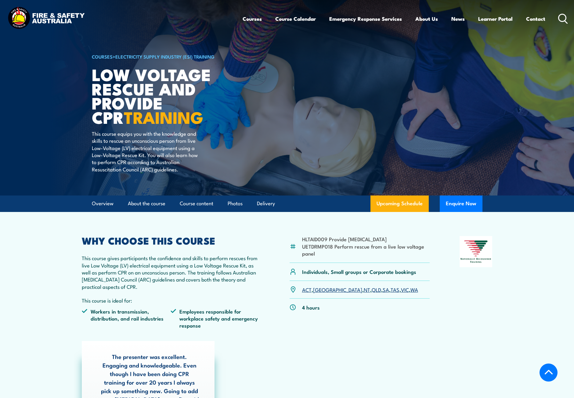 This screenshot has width=574, height=398. I want to click on a: Photos, so click(235, 203).